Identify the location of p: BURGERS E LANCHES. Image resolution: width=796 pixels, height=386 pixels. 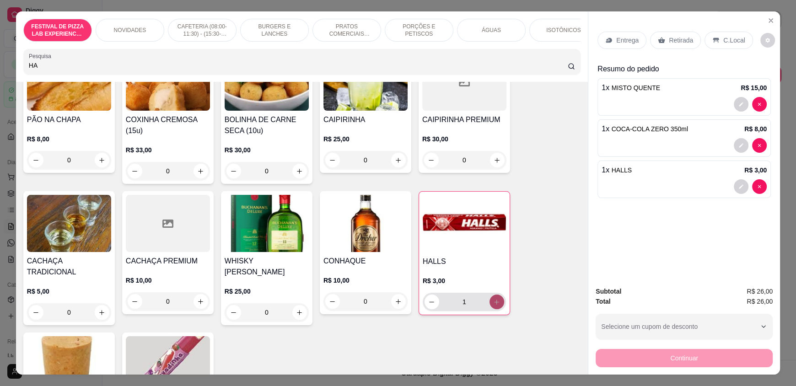
(274, 30).